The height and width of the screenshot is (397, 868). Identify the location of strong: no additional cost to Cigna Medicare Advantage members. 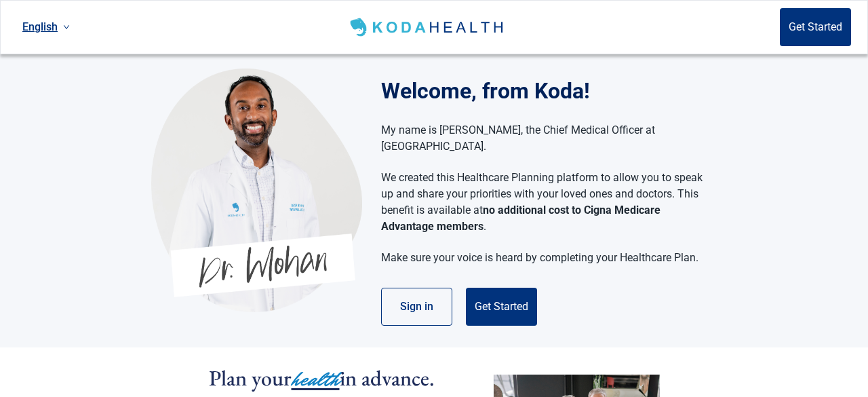
(521, 218).